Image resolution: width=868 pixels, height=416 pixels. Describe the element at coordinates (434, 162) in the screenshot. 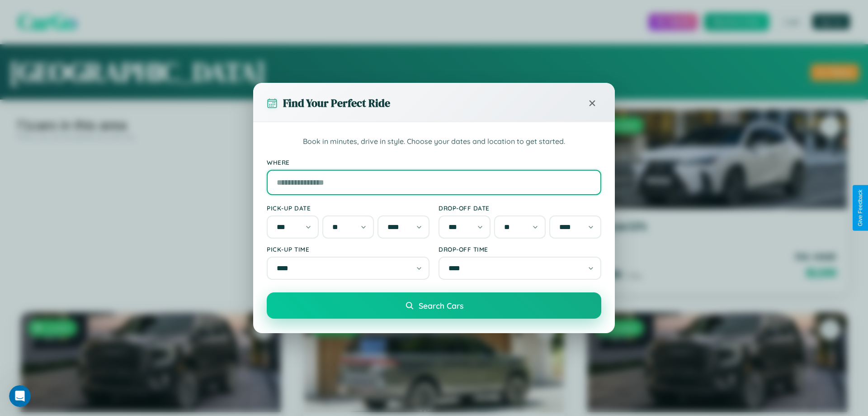

I see `label: Where` at that location.